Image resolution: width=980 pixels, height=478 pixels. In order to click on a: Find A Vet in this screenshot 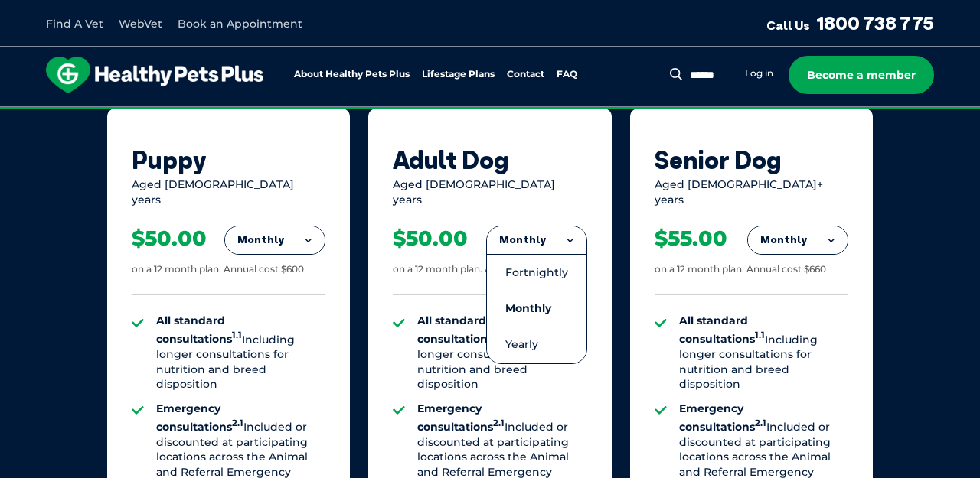, I will do `click(75, 23)`.